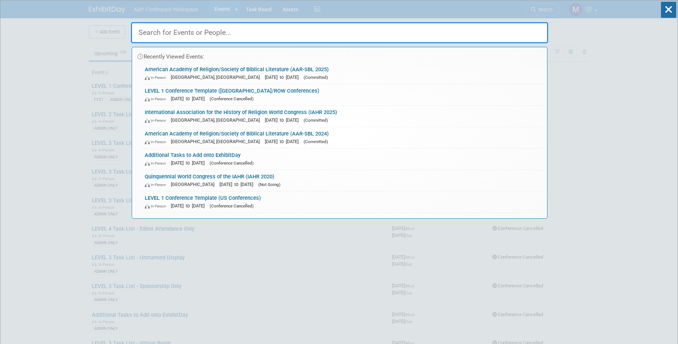 This screenshot has height=344, width=678. Describe the element at coordinates (340, 55) in the screenshot. I see `div: Recently Viewed Events:` at that location.